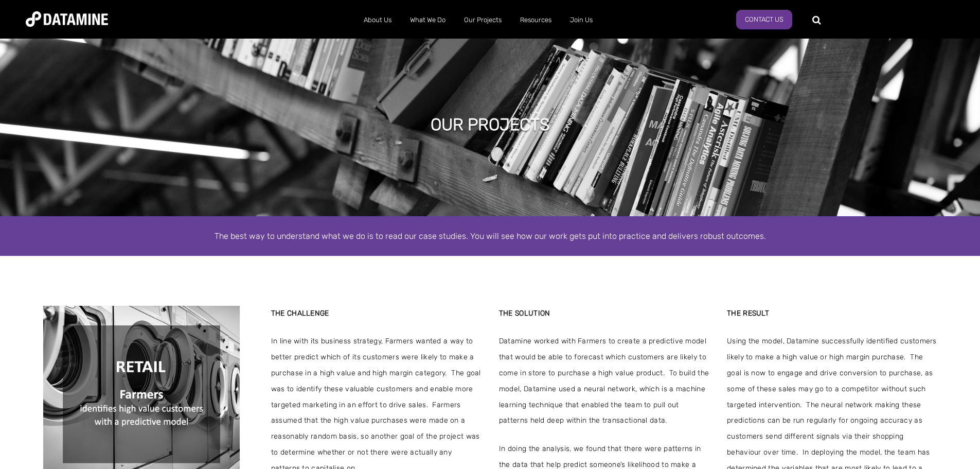 The image size is (980, 469). Describe the element at coordinates (67, 19) in the screenshot. I see `img: Datamine` at that location.